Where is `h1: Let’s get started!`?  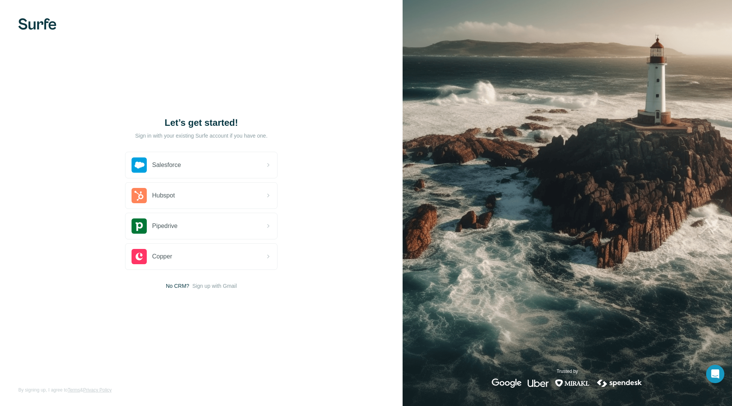 h1: Let’s get started! is located at coordinates (201, 123).